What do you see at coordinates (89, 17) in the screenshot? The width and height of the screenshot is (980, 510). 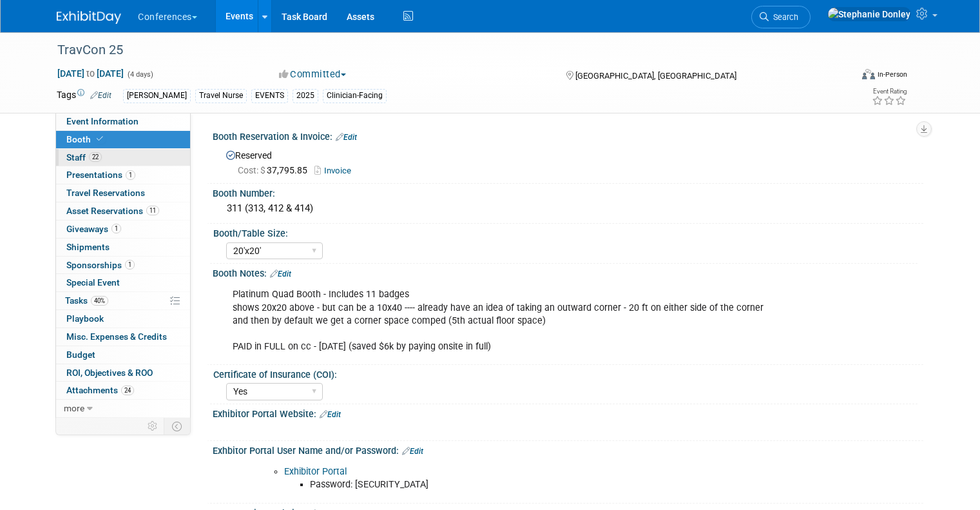 I see `img: ExhibitDay` at bounding box center [89, 17].